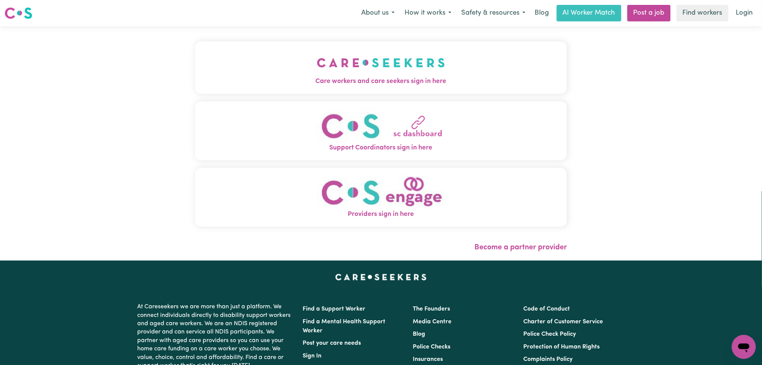 This screenshot has height=365, width=762. Describe the element at coordinates (561, 347) in the screenshot. I see `a: Protection of Human Rights` at that location.